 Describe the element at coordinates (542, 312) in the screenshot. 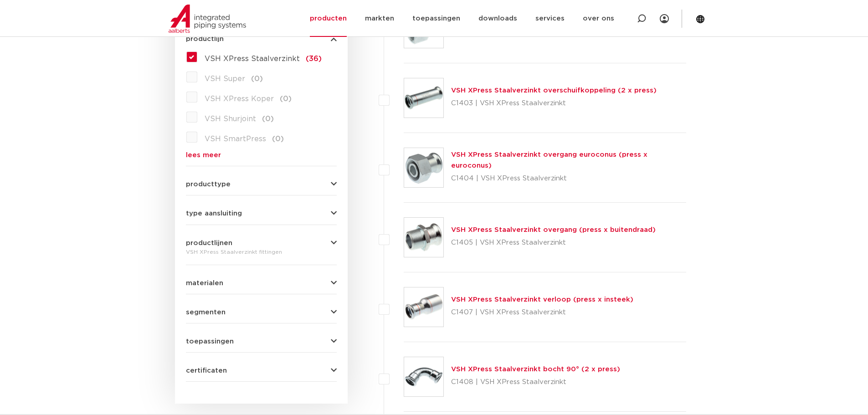

I see `p: C1407 | VSH XPress Staalverzinkt` at that location.